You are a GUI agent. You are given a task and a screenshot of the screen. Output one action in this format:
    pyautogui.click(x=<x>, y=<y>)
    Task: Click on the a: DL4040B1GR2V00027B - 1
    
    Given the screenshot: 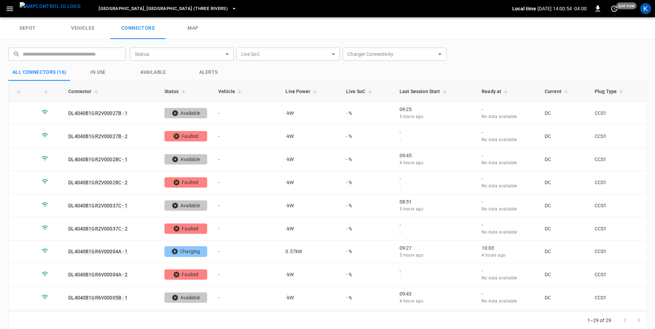 What is the action you would take?
    pyautogui.click(x=98, y=113)
    